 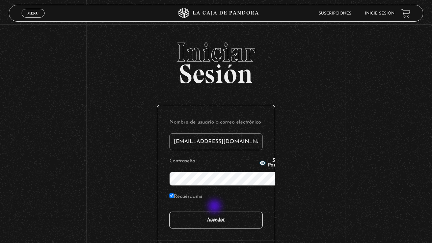 I want to click on label: Nombre de usuario o correo electrónico, so click(x=216, y=123).